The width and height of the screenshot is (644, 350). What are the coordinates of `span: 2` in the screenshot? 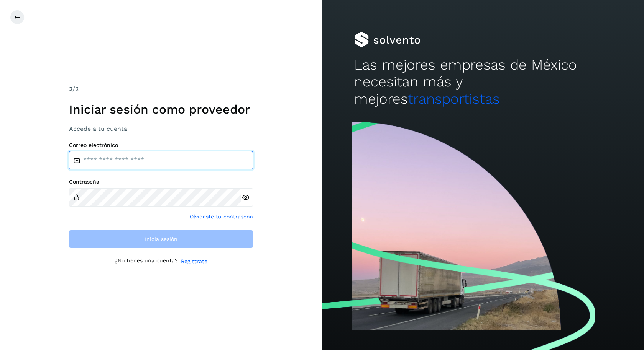 It's located at (70, 89).